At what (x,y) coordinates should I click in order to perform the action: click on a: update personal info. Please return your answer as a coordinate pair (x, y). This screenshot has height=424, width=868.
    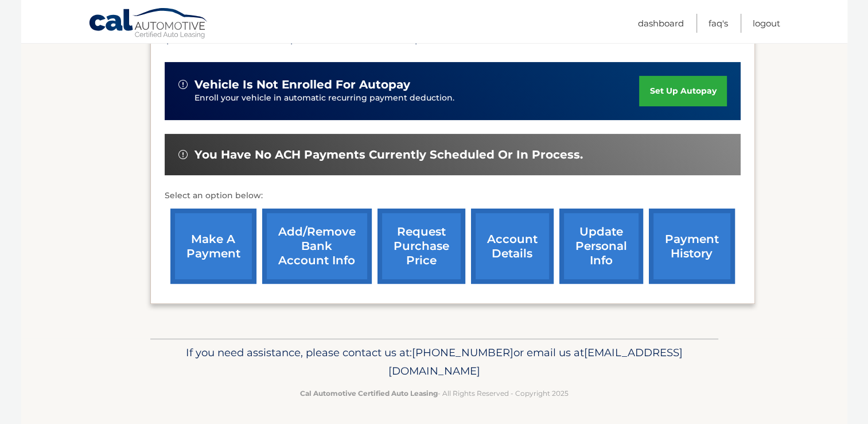
    Looking at the image, I should click on (601, 246).